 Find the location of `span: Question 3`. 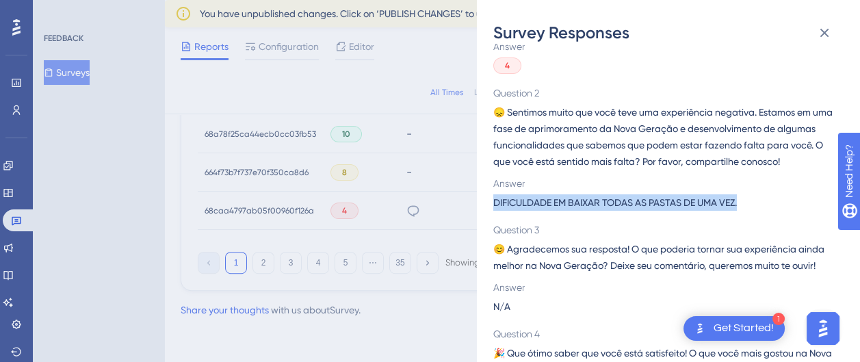

span: Question 3 is located at coordinates (663, 230).